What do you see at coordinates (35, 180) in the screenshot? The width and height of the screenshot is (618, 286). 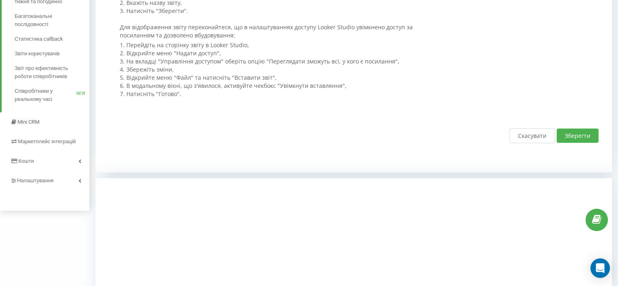 I see `span: Налаштування` at bounding box center [35, 180].